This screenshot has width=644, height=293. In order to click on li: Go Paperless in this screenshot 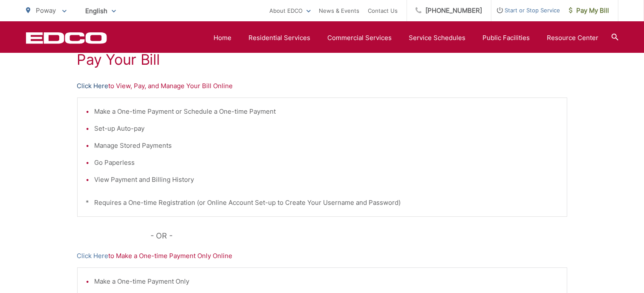, I will do `click(327, 163)`.